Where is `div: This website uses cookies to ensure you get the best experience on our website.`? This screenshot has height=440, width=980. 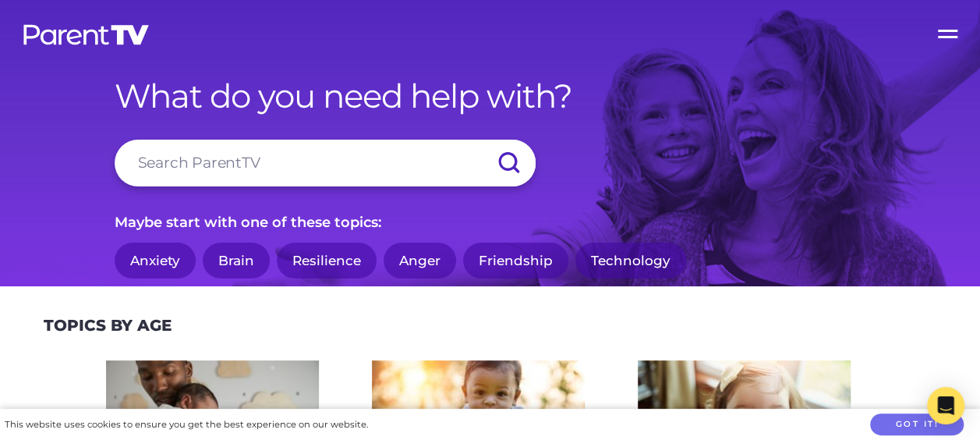 div: This website uses cookies to ensure you get the best experience on our website. is located at coordinates (186, 424).